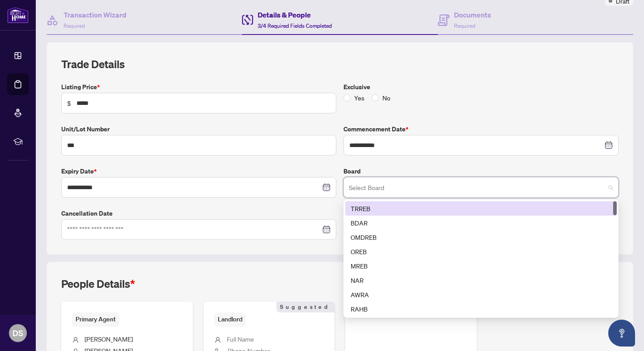 The height and width of the screenshot is (351, 644). I want to click on div: RAHB, so click(481, 309).